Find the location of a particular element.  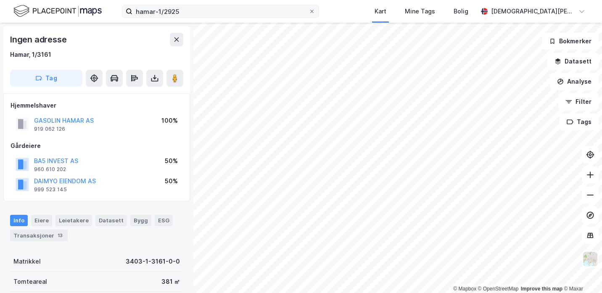

button: Bokmerker is located at coordinates (570, 41).